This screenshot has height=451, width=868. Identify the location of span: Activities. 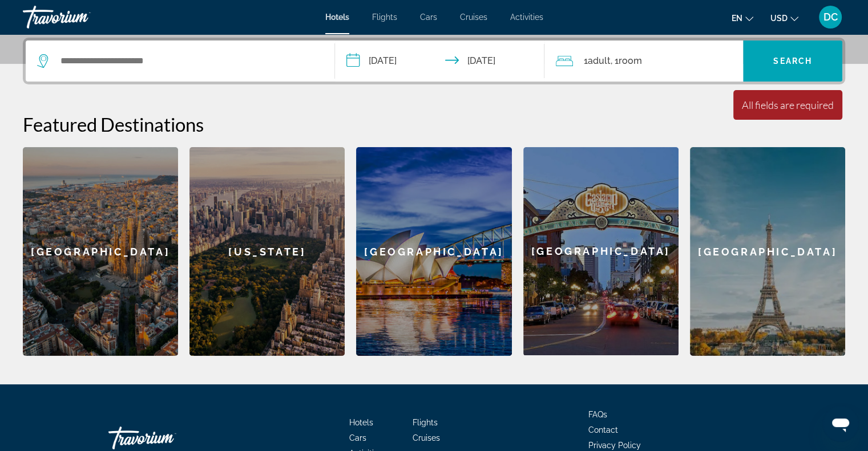
(527, 17).